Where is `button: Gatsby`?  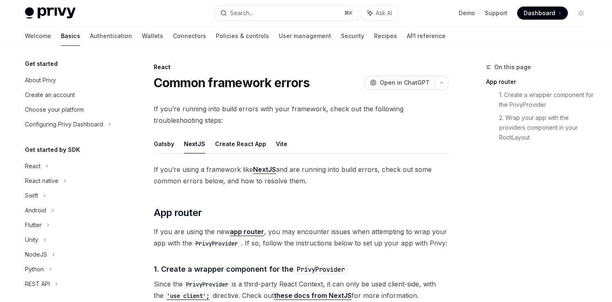 button: Gatsby is located at coordinates (164, 144).